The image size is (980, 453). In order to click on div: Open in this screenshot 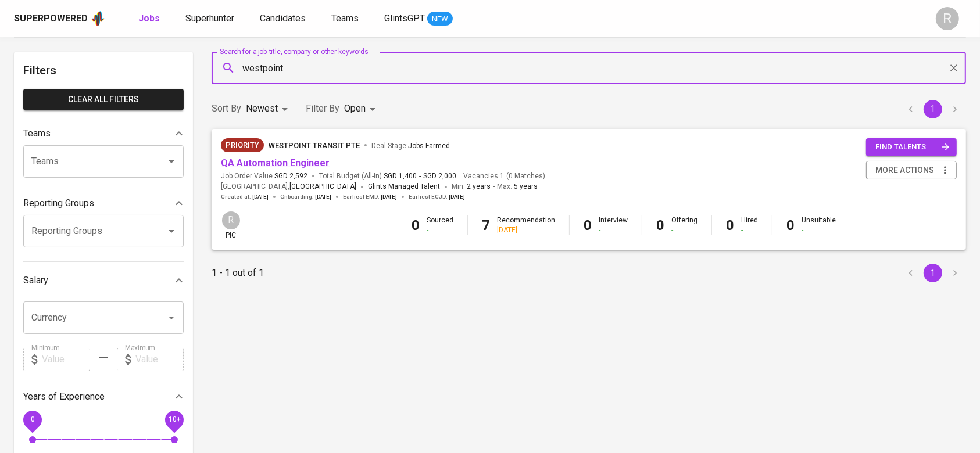, I will do `click(361, 109)`.